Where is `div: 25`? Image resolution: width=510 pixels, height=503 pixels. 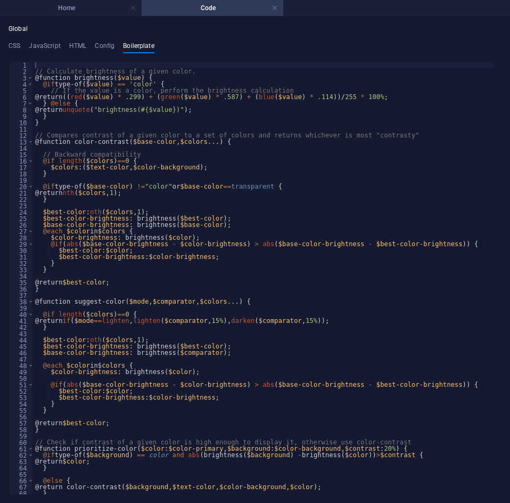
div: 25 is located at coordinates (21, 218).